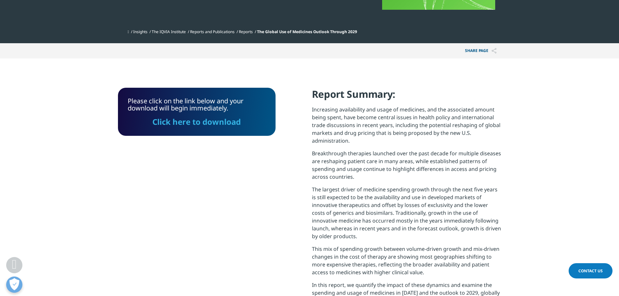 This screenshot has height=296, width=619. Describe the element at coordinates (481, 51) in the screenshot. I see `button: Share PAGEShare PAGE` at that location.